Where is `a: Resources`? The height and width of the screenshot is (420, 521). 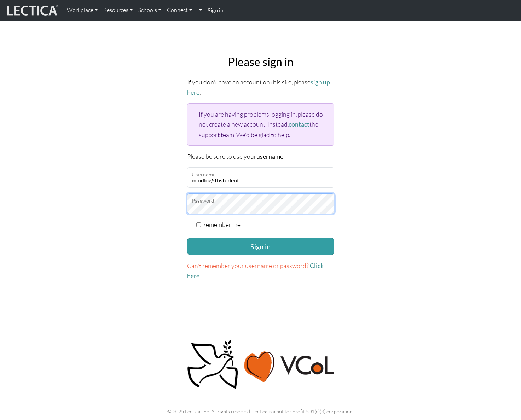
a: Resources is located at coordinates (118, 10).